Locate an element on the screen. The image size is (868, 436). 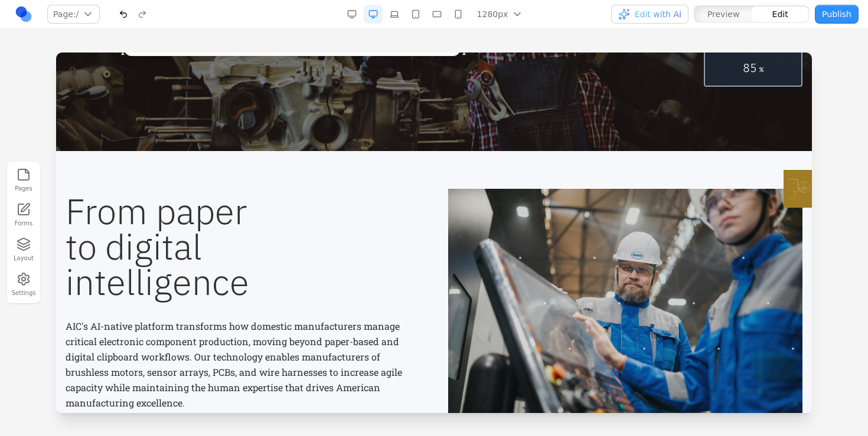
button: Layout is located at coordinates (23, 250).